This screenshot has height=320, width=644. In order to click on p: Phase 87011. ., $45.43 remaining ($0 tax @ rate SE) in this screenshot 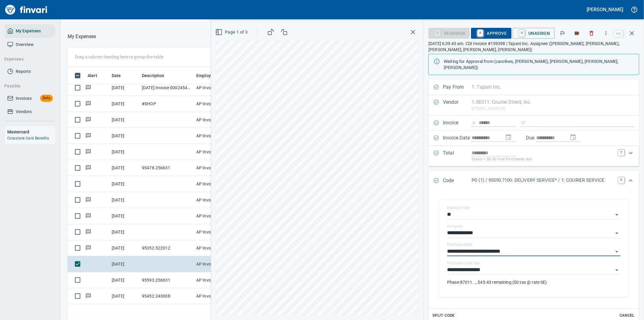, I will do `click(534, 282)`.